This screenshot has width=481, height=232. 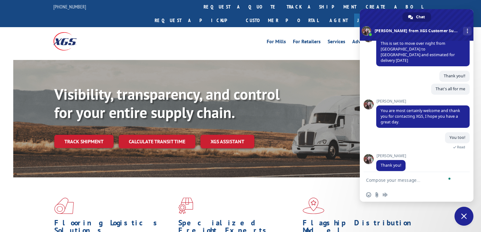 I want to click on textarea: To enrich screen reader interactions, please activate Accessibility in Grammarly extension settings, so click(x=409, y=180).